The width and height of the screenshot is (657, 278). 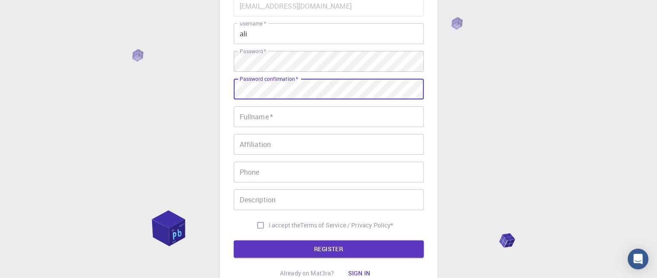 I want to click on p: Terms of Service / Privacy Policy *, so click(x=347, y=225).